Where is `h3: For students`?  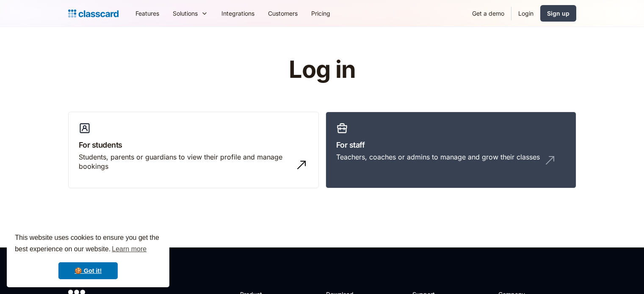 h3: For students is located at coordinates (193, 145).